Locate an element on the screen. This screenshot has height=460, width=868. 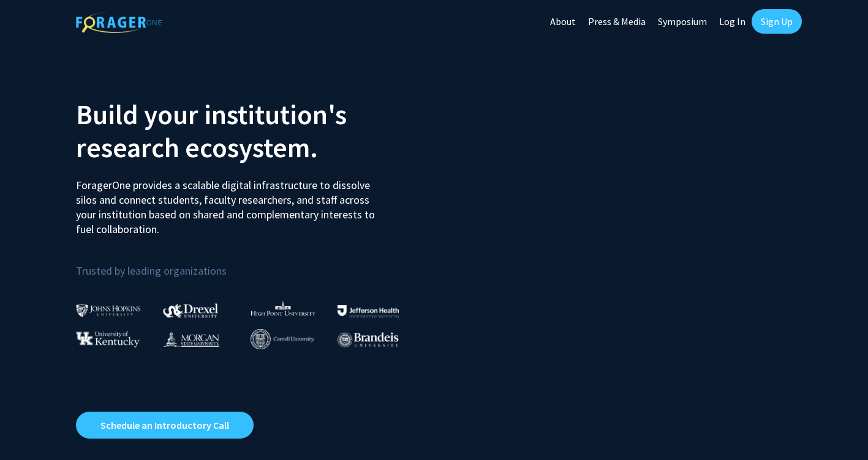
img: Johns Hopkins University is located at coordinates (108, 310).